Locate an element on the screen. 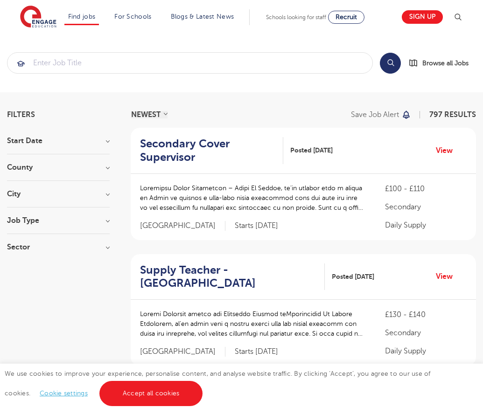 This screenshot has width=483, height=414. p: £100 - £110 is located at coordinates (425, 189).